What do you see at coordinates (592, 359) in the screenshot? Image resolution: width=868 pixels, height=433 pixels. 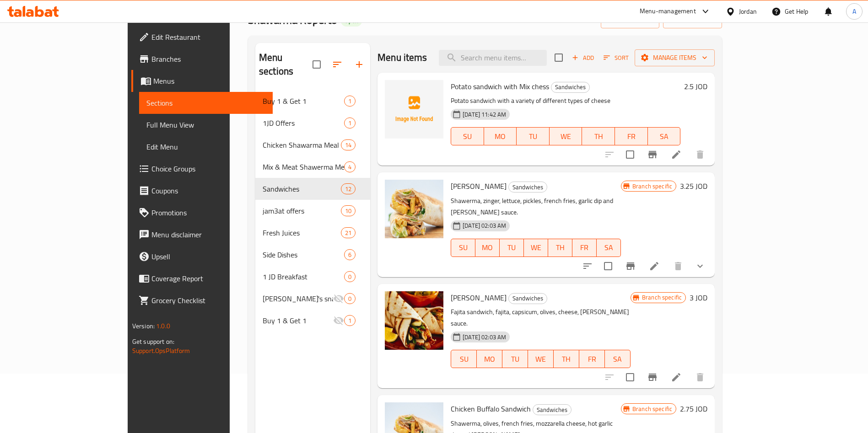 I see `button: FR` at bounding box center [592, 359].